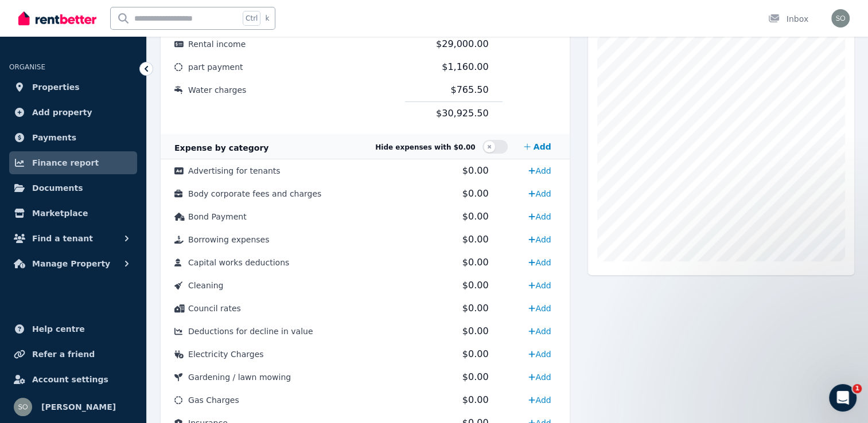 Image resolution: width=868 pixels, height=423 pixels. I want to click on div: Inbox, so click(788, 19).